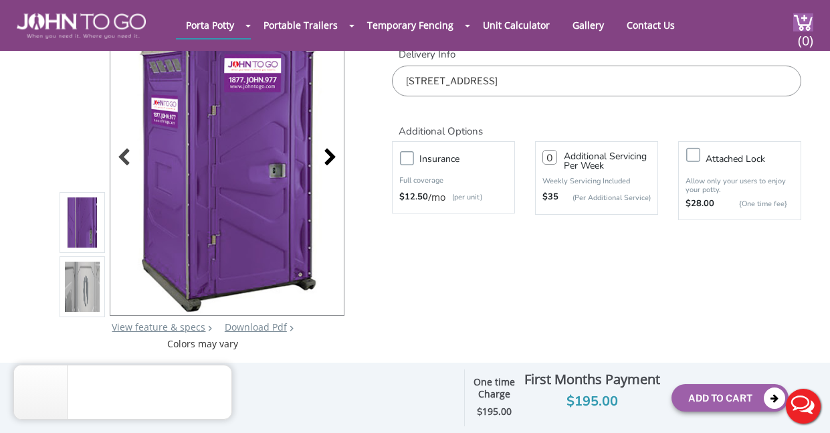 The image size is (830, 433). Describe the element at coordinates (255, 326) in the screenshot. I see `a: Download Pdf` at that location.